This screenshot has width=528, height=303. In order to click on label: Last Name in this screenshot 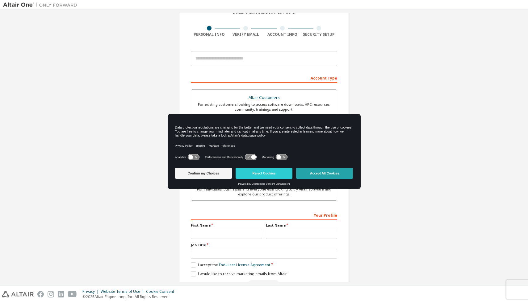, I will do `click(301, 226)`.